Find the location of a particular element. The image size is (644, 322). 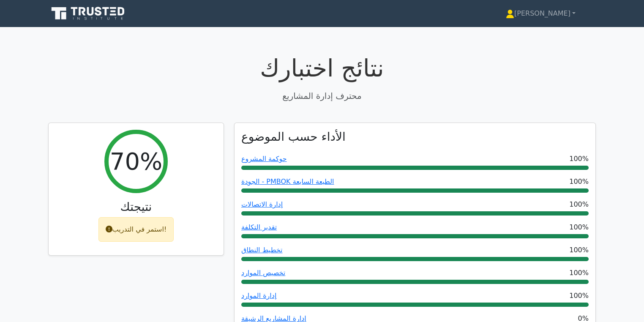

font: الجودة - PMBOK الطبعة السابعة is located at coordinates (288, 181).